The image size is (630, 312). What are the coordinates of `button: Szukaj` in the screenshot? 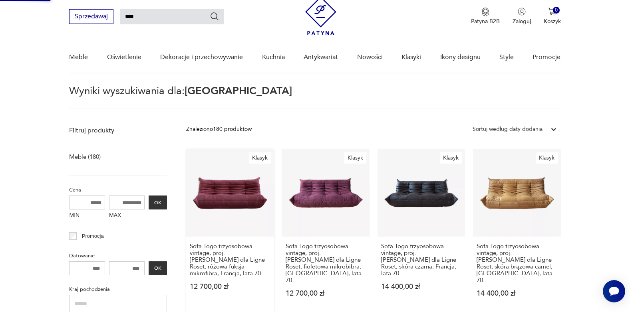 It's located at (214, 16).